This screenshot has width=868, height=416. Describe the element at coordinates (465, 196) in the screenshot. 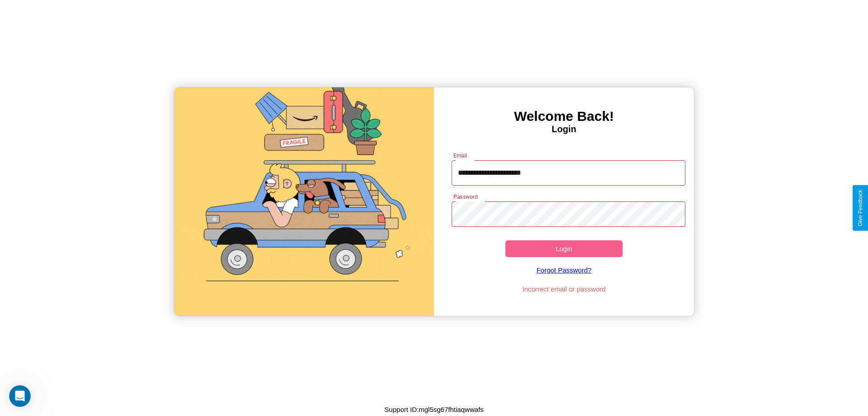

I see `label: Password` at that location.